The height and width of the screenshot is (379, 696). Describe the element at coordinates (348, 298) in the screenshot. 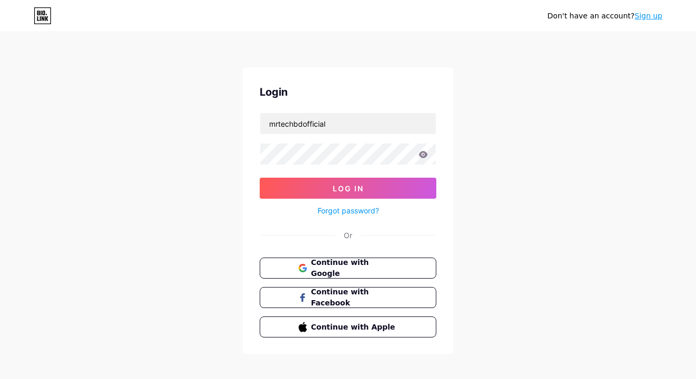

I see `a: Continue with Facebook` at that location.